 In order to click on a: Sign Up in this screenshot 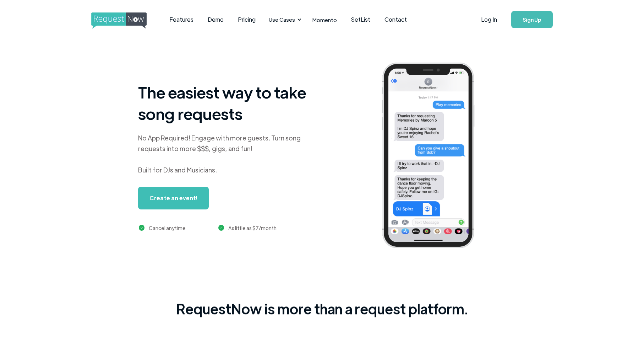, I will do `click(532, 19)`.